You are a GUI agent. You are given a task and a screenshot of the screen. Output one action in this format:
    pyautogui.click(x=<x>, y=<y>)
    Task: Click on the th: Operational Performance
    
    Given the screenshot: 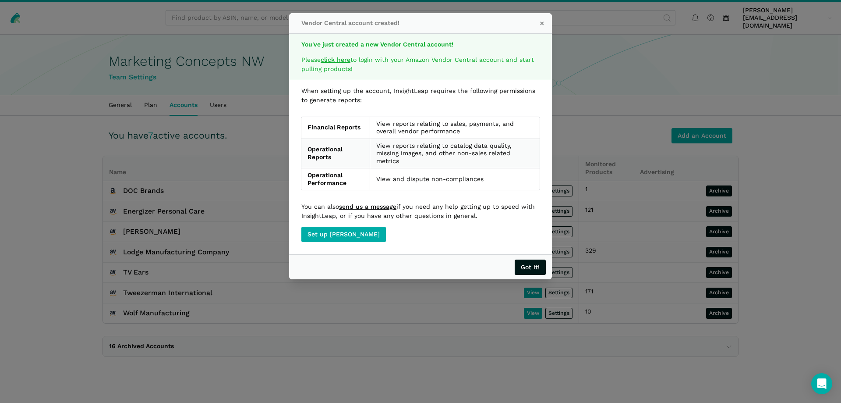 What is the action you would take?
    pyautogui.click(x=336, y=179)
    